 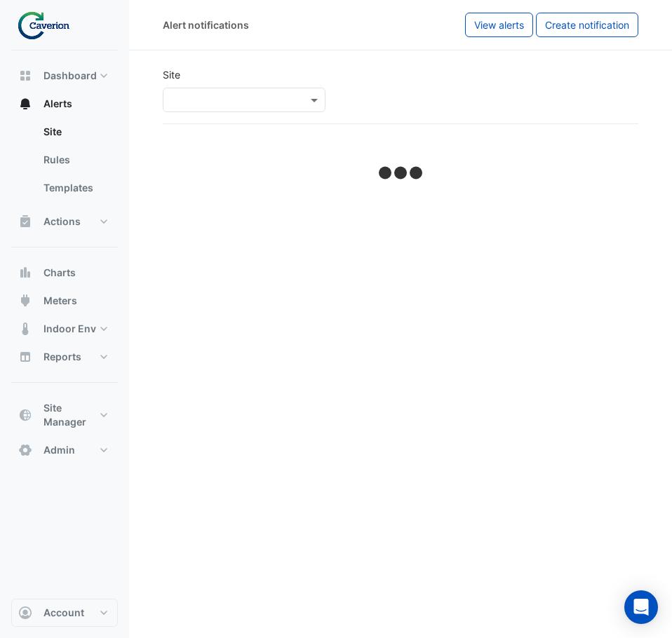 I want to click on app-icon: Meters, so click(x=25, y=301).